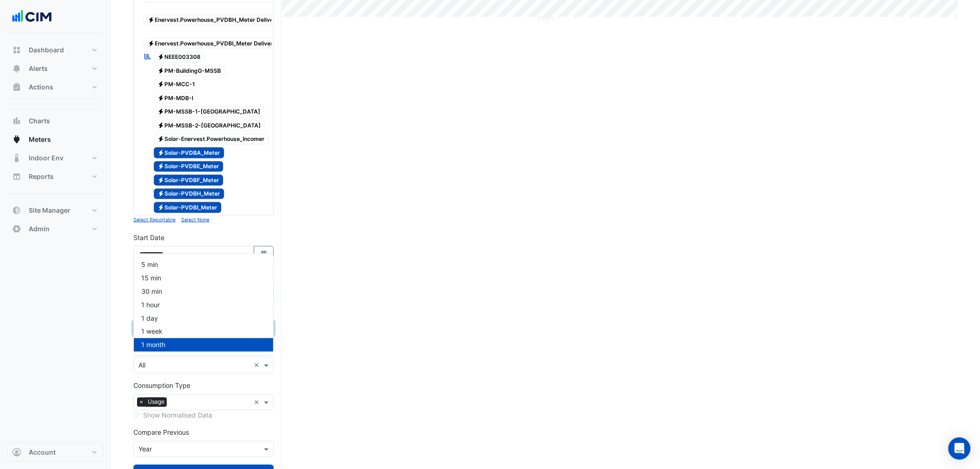  I want to click on button: Account, so click(56, 452).